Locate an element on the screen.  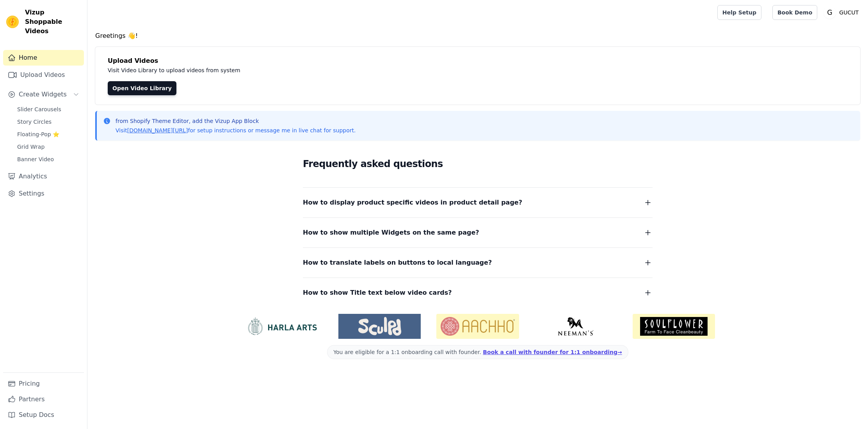
img: Sculpd US is located at coordinates (379, 326).